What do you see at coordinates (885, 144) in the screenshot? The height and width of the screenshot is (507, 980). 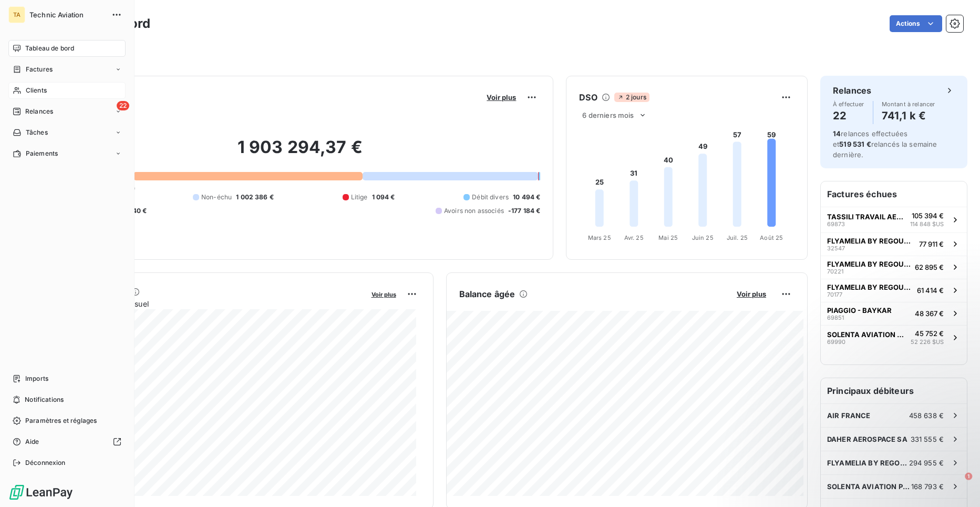 I see `span: relances effectuées et relancés la semaine dernière.` at bounding box center [885, 144].